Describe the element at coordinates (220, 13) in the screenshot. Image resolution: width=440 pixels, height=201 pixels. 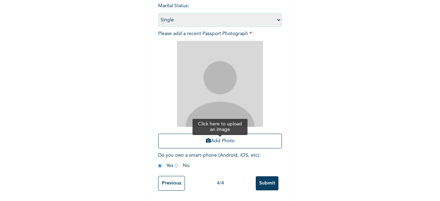
I see `span: Marital Status :` at that location.